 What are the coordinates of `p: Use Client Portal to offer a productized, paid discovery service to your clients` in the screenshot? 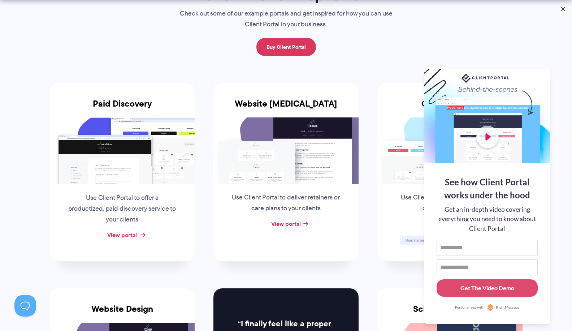 It's located at (122, 209).